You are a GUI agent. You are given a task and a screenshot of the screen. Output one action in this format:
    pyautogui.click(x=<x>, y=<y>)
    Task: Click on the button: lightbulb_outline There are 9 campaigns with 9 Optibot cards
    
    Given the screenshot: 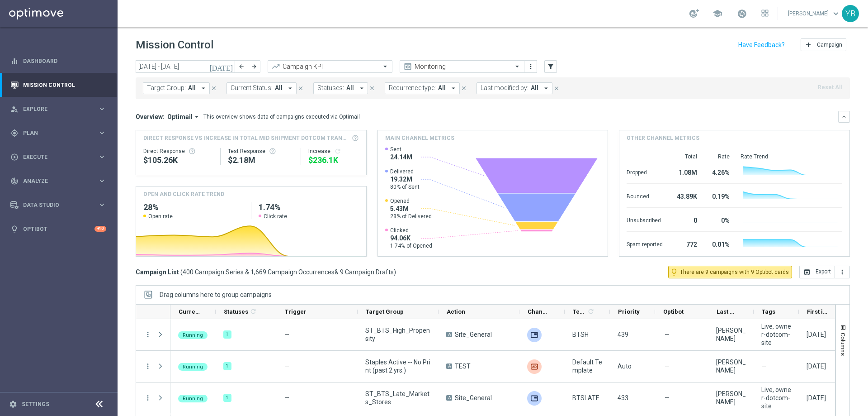 What is the action you would take?
    pyautogui.click(x=730, y=272)
    